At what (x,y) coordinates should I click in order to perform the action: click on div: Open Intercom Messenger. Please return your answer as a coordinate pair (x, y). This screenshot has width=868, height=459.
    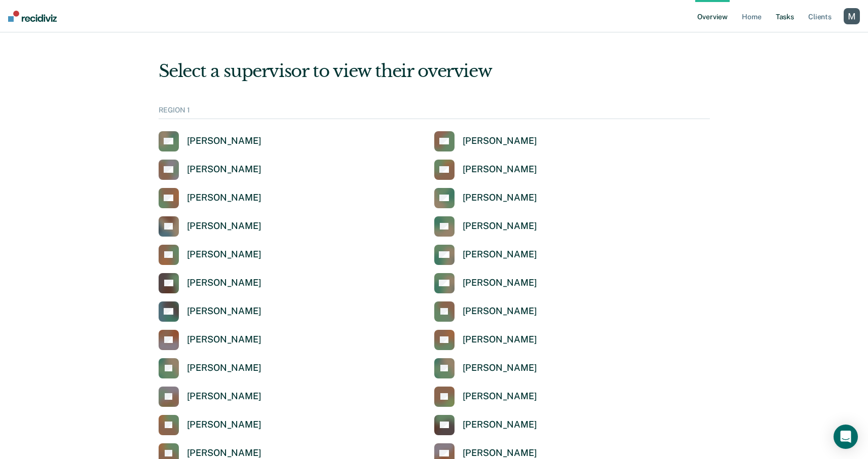
    Looking at the image, I should click on (846, 437).